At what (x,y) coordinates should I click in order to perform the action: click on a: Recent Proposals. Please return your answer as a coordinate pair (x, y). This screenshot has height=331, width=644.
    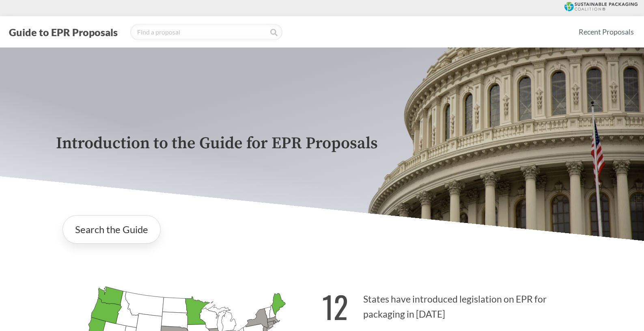
    Looking at the image, I should click on (606, 32).